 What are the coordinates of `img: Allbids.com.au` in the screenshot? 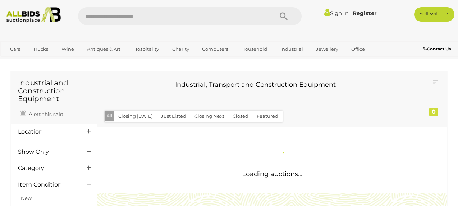 It's located at (33, 15).